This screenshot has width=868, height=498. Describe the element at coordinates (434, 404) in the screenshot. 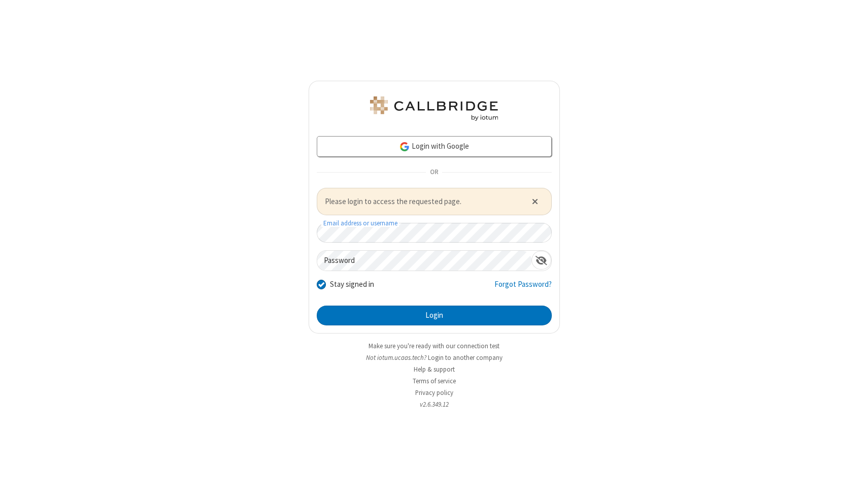

I see `li: v2.6.349.12` at that location.